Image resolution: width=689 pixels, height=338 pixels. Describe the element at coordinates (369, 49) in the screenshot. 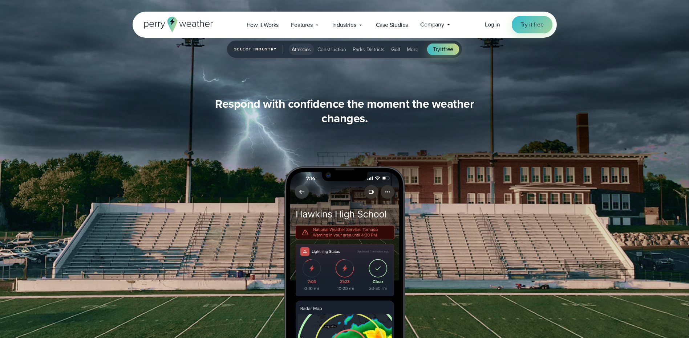

I see `button: Parks Districts` at that location.